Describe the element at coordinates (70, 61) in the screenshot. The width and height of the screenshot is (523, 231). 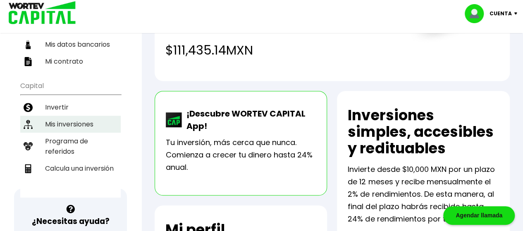
I see `a: Mi contrato` at that location.